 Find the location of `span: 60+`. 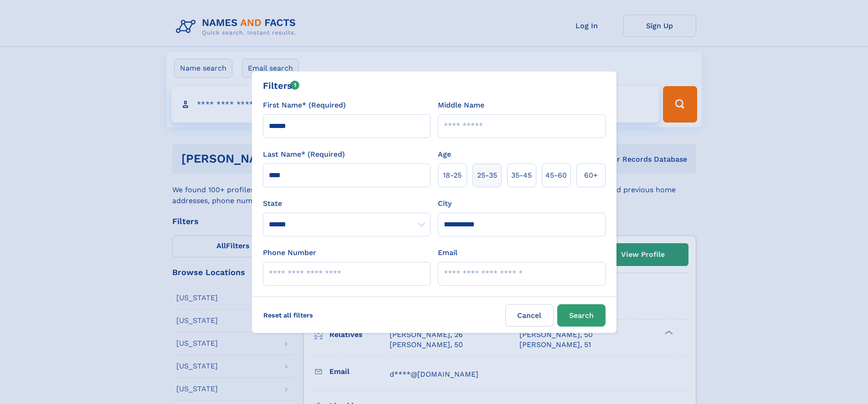

span: 60+ is located at coordinates (590, 176).